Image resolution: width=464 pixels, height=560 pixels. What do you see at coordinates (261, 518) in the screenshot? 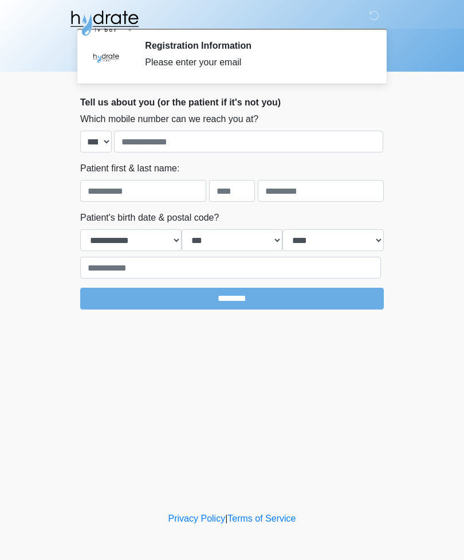
I see `a: Terms of Service` at bounding box center [261, 518].